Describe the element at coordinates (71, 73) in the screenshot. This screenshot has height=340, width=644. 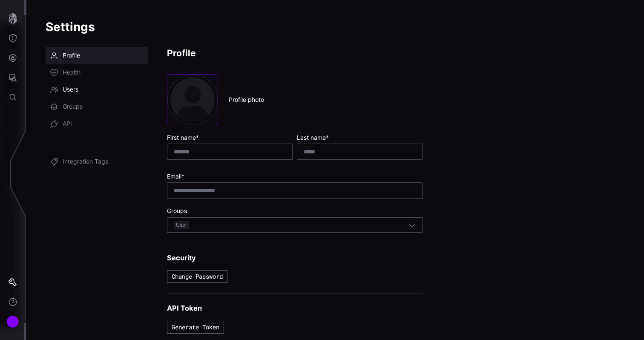
I see `span: Health` at that location.